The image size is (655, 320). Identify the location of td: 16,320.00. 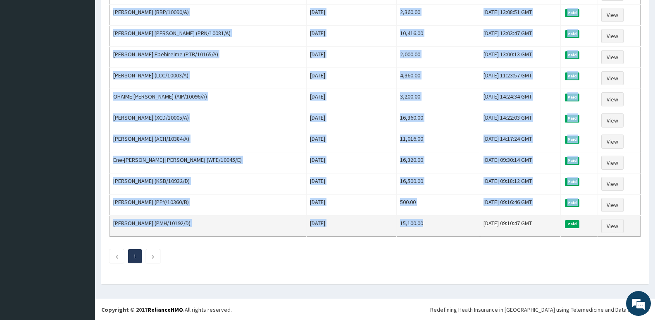
(439, 162).